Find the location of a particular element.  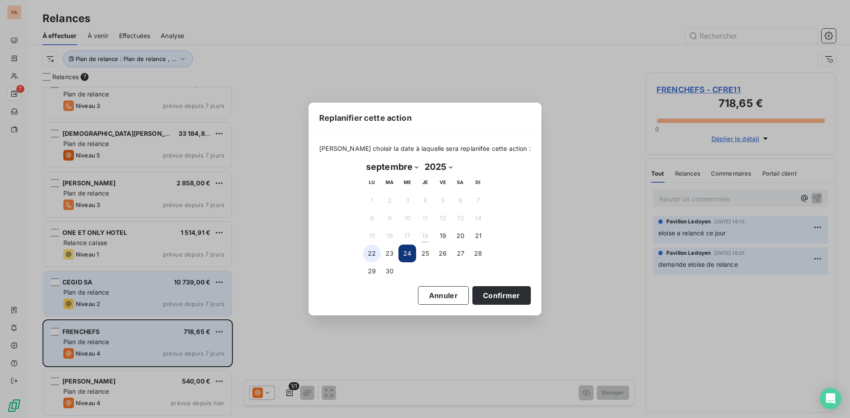

button: 18 is located at coordinates (425, 236).